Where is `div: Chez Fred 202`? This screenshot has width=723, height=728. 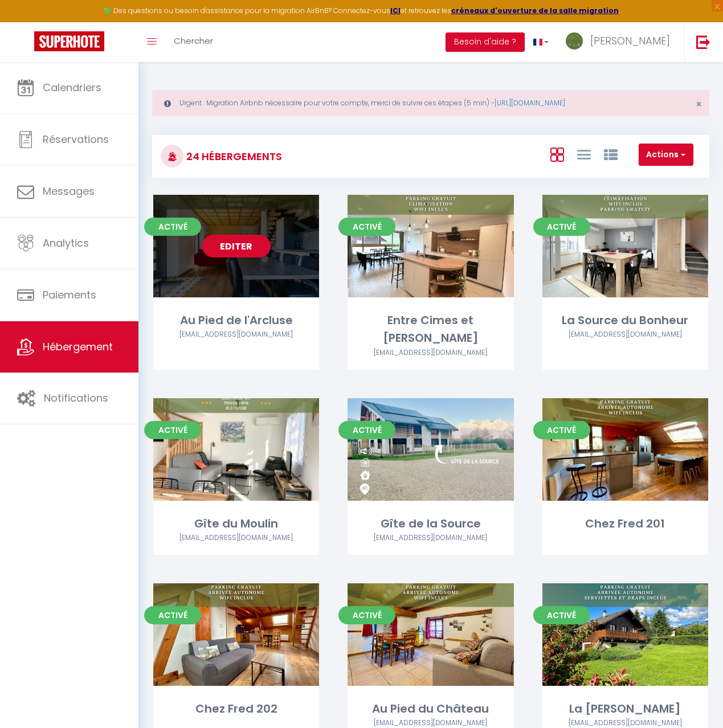
div: Chez Fred 202 is located at coordinates (236, 709).